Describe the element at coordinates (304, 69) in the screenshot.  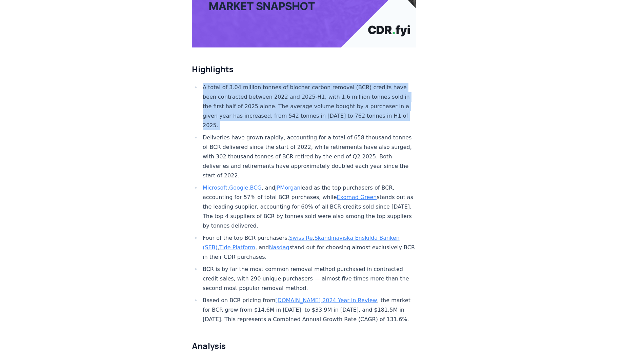
I see `h2: Highlights` at that location.